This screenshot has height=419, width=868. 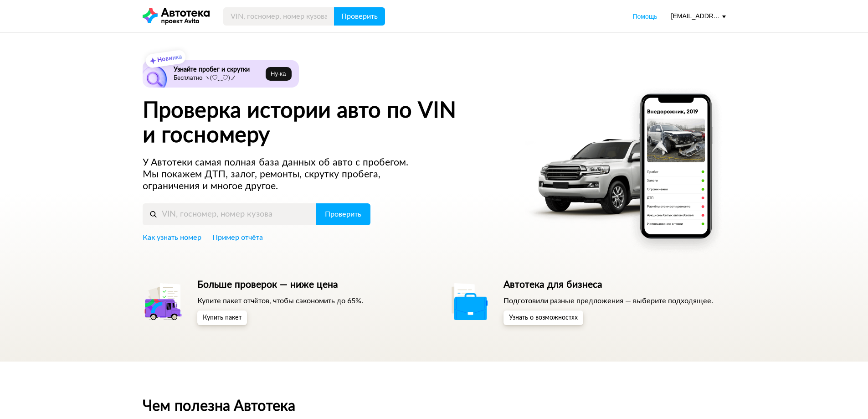 I want to click on span: Помощь, so click(x=644, y=17).